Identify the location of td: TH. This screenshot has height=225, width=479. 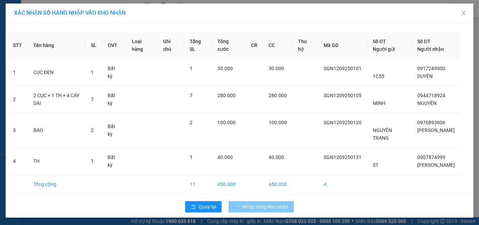
(57, 161).